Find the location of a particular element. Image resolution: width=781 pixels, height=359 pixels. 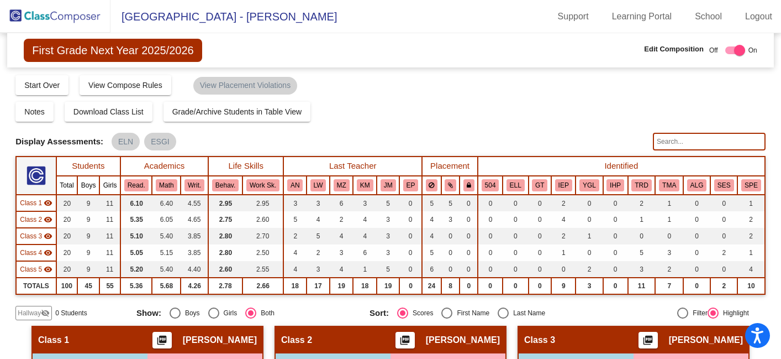

th: Emily Patnode is located at coordinates (411, 185).